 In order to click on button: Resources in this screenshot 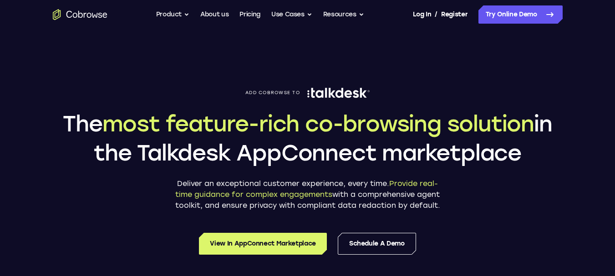, I will do `click(344, 15)`.